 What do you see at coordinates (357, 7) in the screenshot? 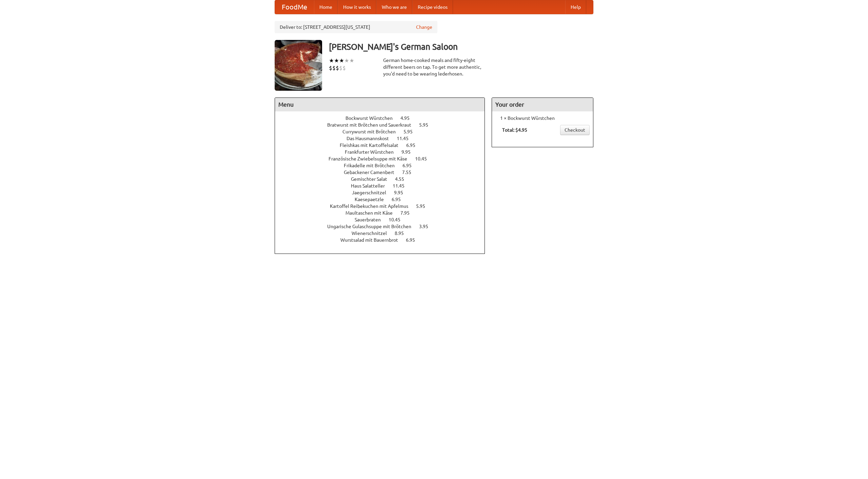
I see `a: How it works` at bounding box center [357, 7].